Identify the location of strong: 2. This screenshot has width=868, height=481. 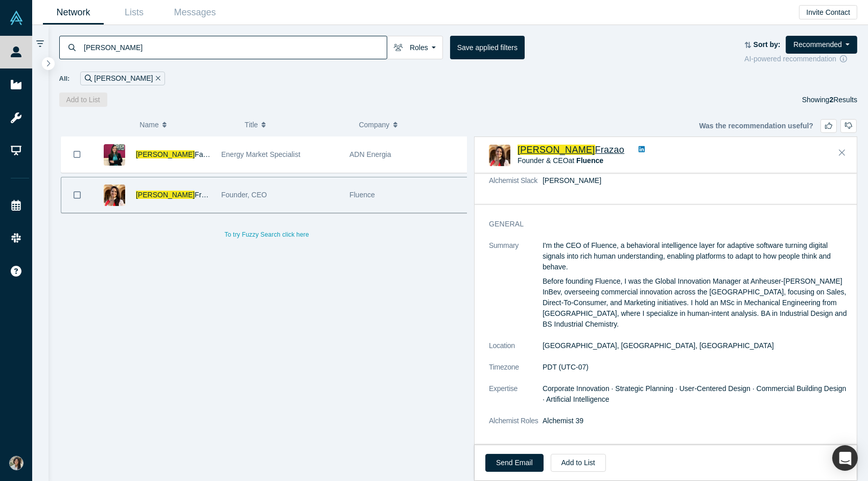
(832, 99).